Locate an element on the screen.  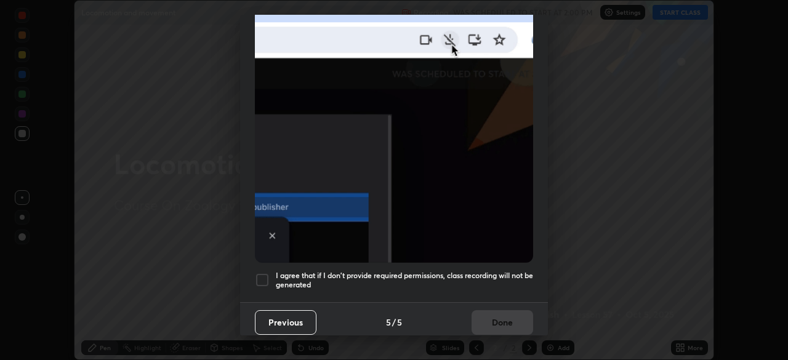
h5: I agree that if I don't provide required permissions, class recording will not be generated is located at coordinates (404, 280).